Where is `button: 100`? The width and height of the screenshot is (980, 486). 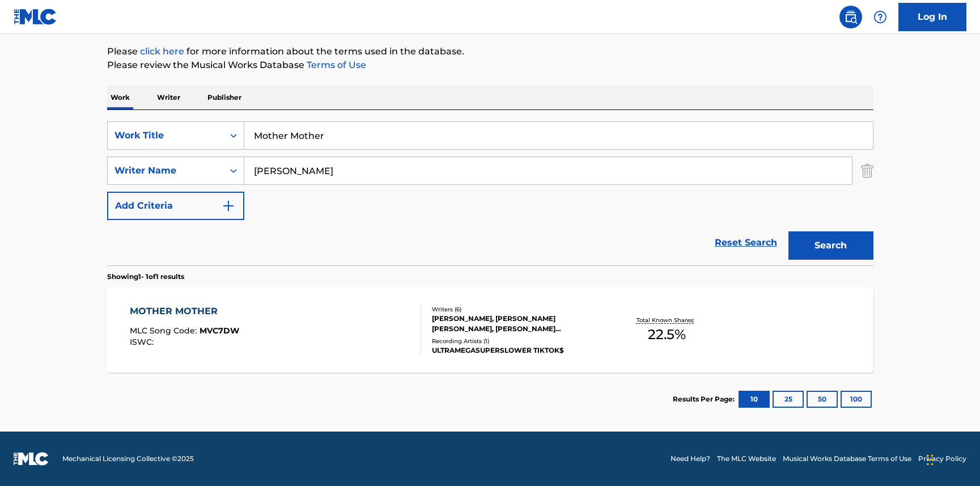 button: 100 is located at coordinates (856, 399).